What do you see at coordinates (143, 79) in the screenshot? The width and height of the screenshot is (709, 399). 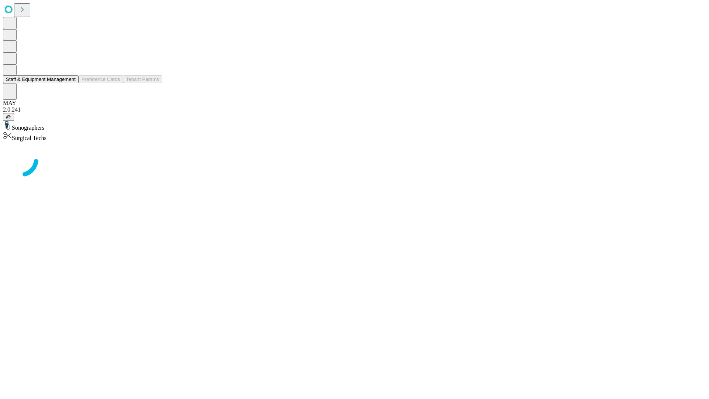 I see `button: Tenant Params` at bounding box center [143, 79].